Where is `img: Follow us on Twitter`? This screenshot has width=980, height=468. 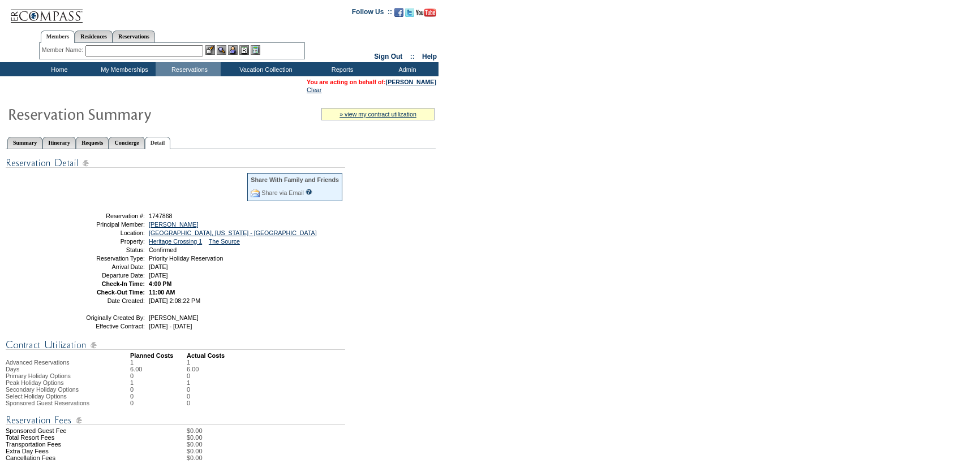 img: Follow us on Twitter is located at coordinates (410, 12).